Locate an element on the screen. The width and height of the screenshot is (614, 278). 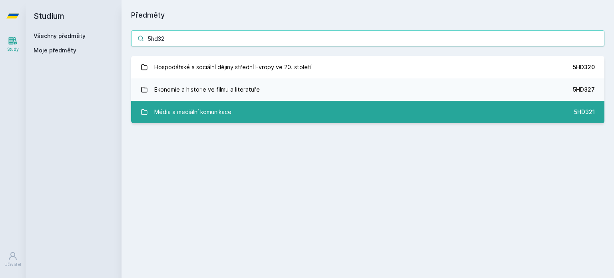
div: 5HD327 is located at coordinates (584, 90).